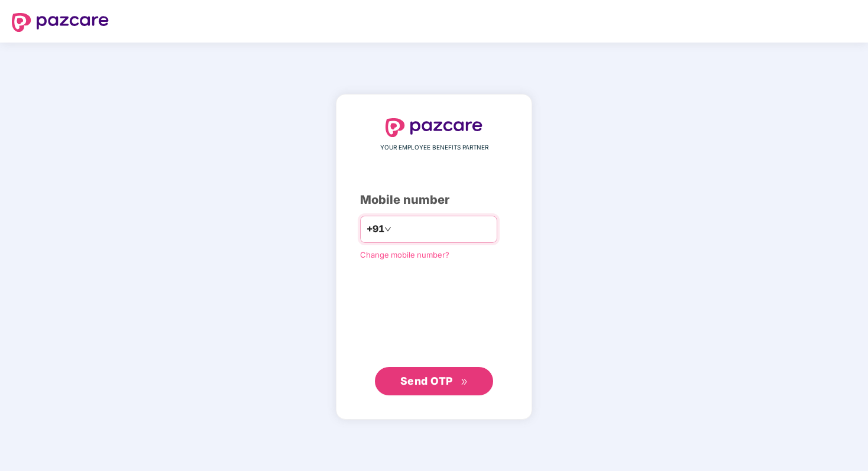 The width and height of the screenshot is (868, 471). Describe the element at coordinates (426, 381) in the screenshot. I see `span: Send OTP` at that location.